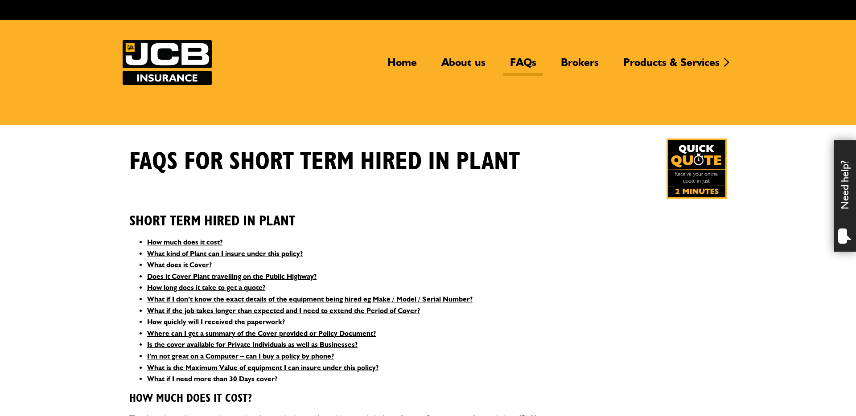 This screenshot has width=856, height=416. Describe the element at coordinates (263, 368) in the screenshot. I see `a: What is the Maximum Value of equipment I can insure under this policy?` at that location.